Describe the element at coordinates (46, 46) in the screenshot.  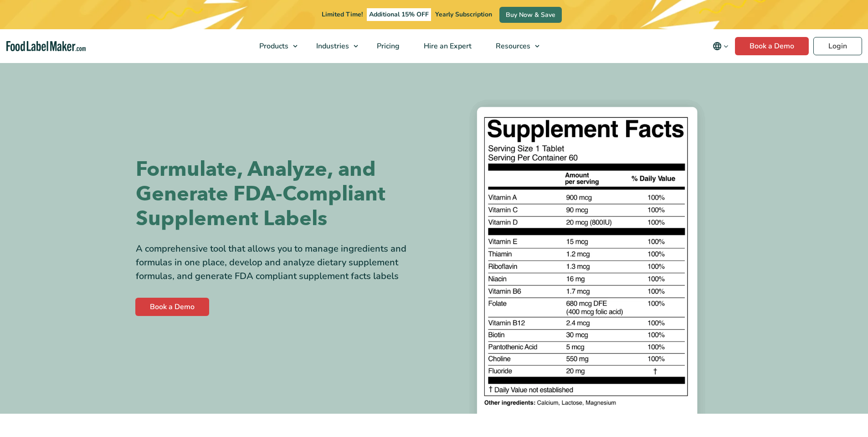
I see `a: Food Label Maker homepage` at that location.